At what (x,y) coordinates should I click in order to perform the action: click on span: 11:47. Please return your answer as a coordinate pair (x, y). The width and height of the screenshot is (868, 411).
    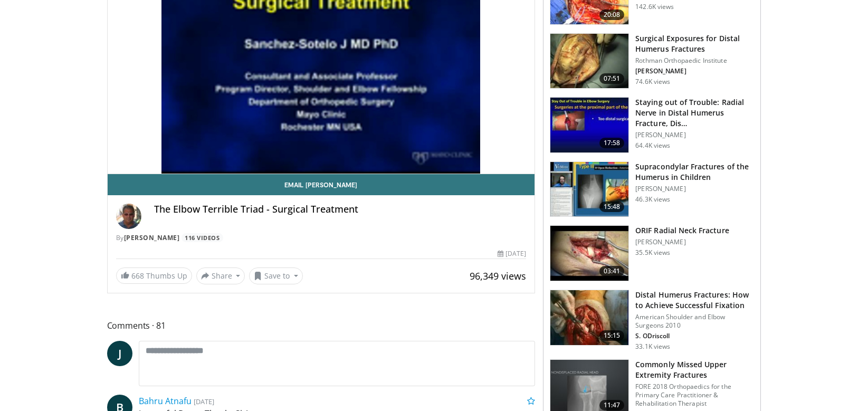
    Looking at the image, I should click on (612, 405).